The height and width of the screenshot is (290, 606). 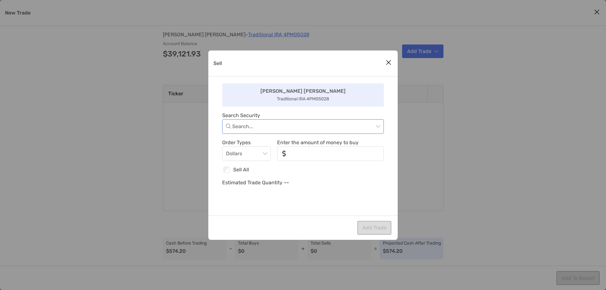 What do you see at coordinates (241, 170) in the screenshot?
I see `p: Sell All` at bounding box center [241, 170].